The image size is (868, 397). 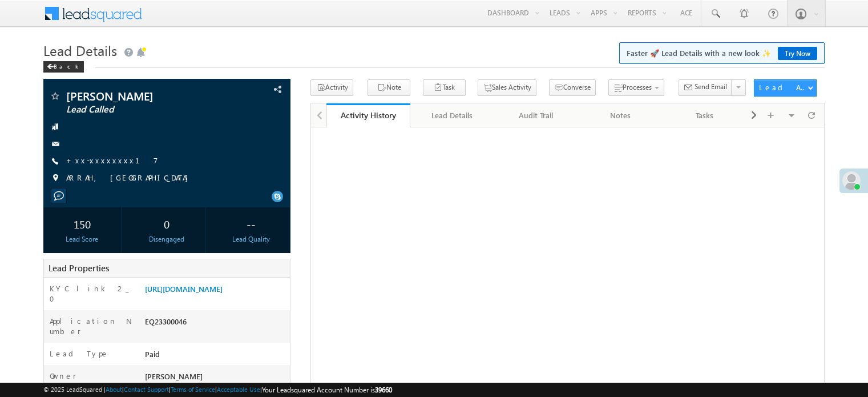 What do you see at coordinates (143, 110) in the screenshot?
I see `span: Lead Called` at bounding box center [143, 110].